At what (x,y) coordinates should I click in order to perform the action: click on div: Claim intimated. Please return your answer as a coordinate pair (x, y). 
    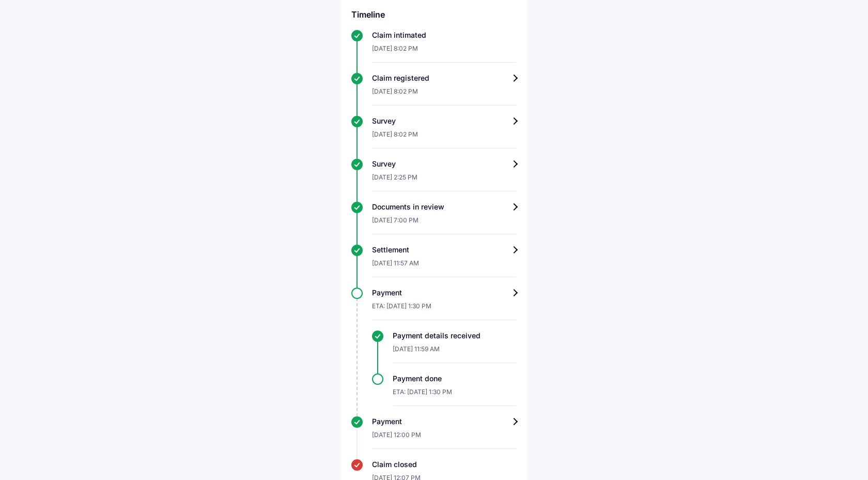
    Looking at the image, I should click on (444, 35).